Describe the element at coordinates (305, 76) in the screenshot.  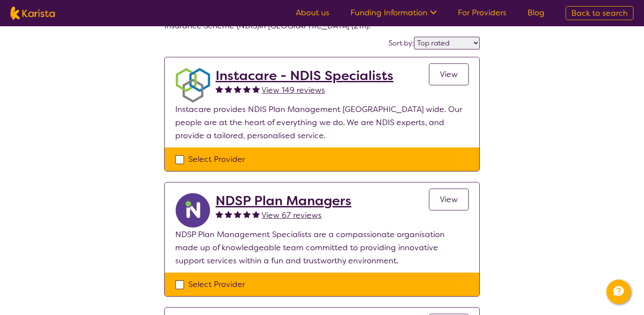
I see `a: Instacare - NDIS Specialists` at that location.